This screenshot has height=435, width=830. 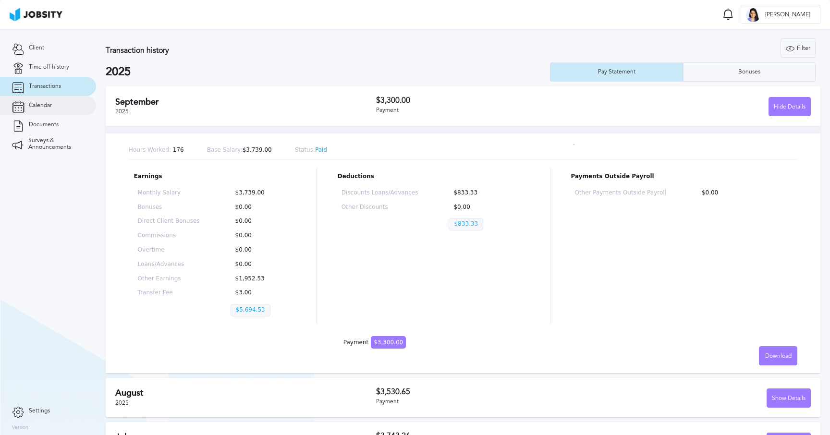 I want to click on h3: $3,300.00, so click(x=485, y=100).